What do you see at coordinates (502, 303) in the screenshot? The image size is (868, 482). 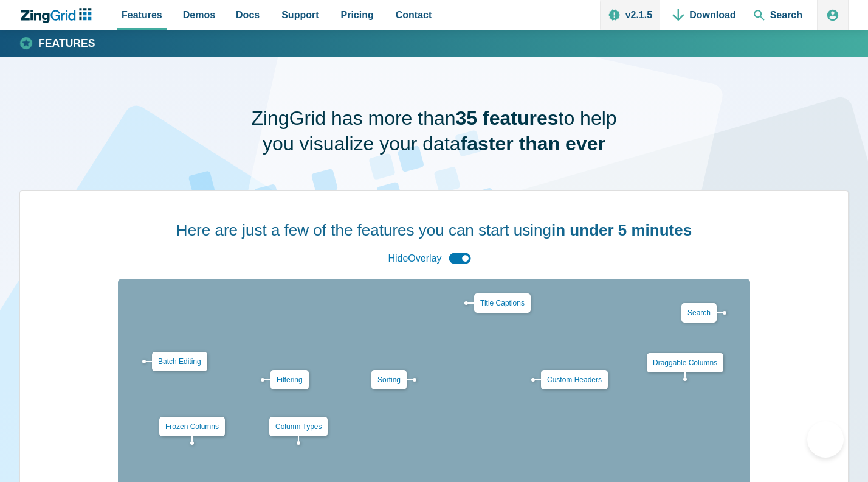 I see `a: Title Captions` at bounding box center [502, 303].